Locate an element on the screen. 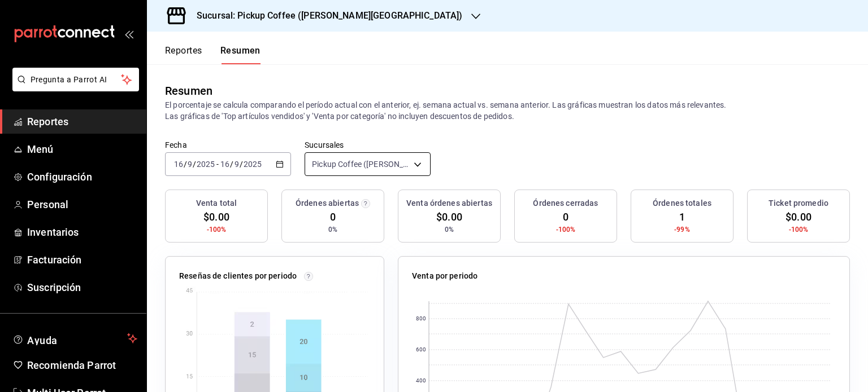  span: Facturación is located at coordinates (82, 260).